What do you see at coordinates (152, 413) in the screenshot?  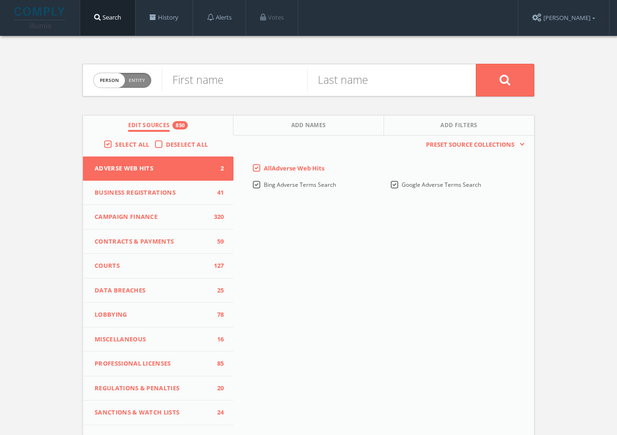 I see `span: Sanctions & Watch Lists` at bounding box center [152, 413].